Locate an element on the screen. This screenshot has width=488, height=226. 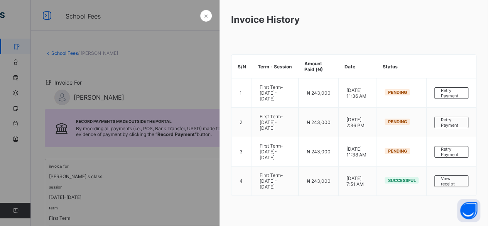
th: S/N is located at coordinates (242, 66).